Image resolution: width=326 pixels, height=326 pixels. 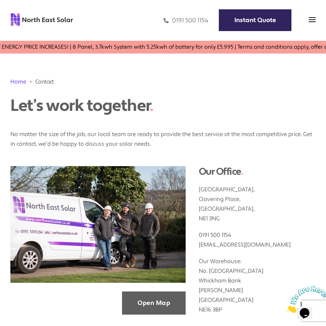 I want to click on img: menu icon, so click(x=312, y=20).